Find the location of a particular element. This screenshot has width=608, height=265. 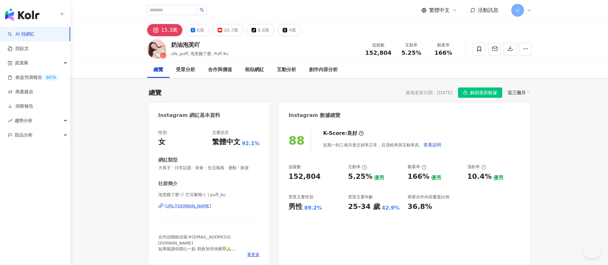

div: 女 is located at coordinates (162, 142).